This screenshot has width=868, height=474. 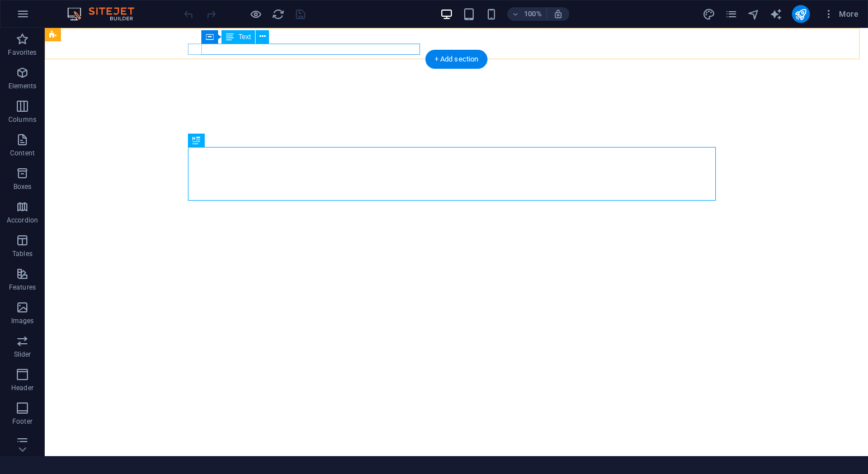 I want to click on i: Reload page, so click(x=278, y=14).